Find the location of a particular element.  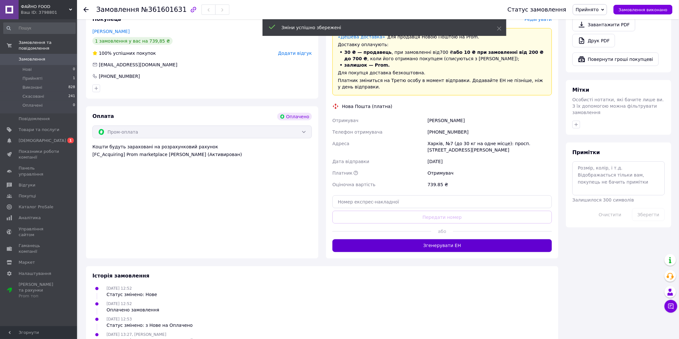

span: Мітки is located at coordinates (581, 90).